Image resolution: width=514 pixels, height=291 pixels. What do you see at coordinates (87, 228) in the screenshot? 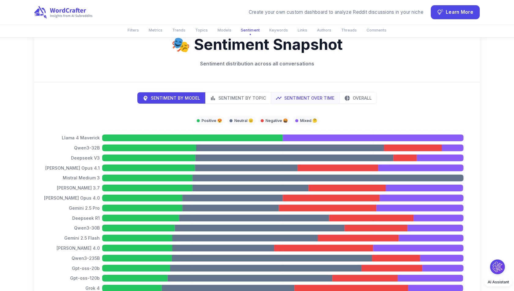
I see `tspan: Qwen3-30B` at bounding box center [87, 228].